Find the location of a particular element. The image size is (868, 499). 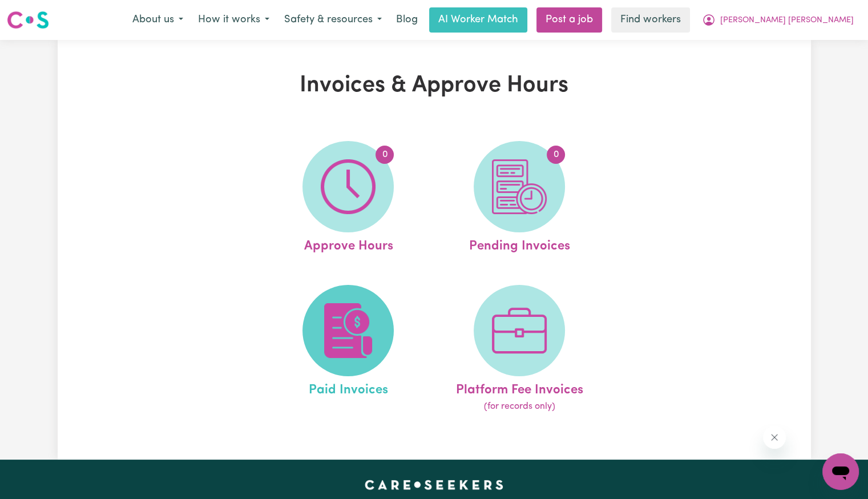

a: Platform Fee Invoices(for records only) is located at coordinates (520, 349).